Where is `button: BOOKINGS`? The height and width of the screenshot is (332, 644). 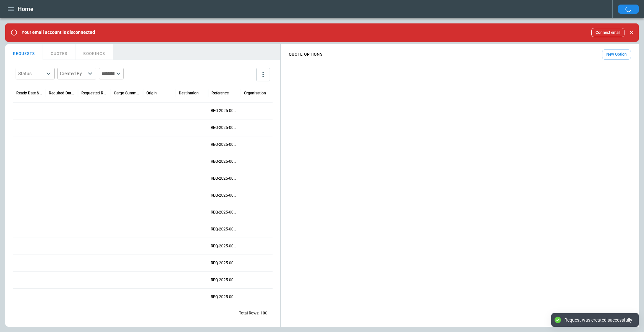
button: BOOKINGS is located at coordinates (95, 52).